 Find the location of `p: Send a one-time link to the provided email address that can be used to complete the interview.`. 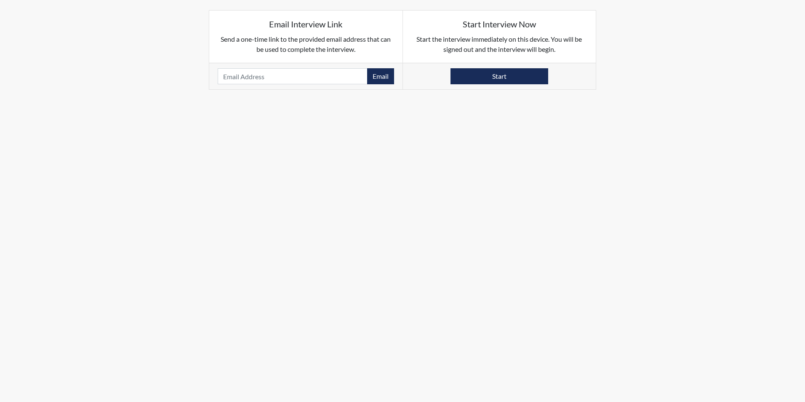

p: Send a one-time link to the provided email address that can be used to complete the interview. is located at coordinates (306, 44).